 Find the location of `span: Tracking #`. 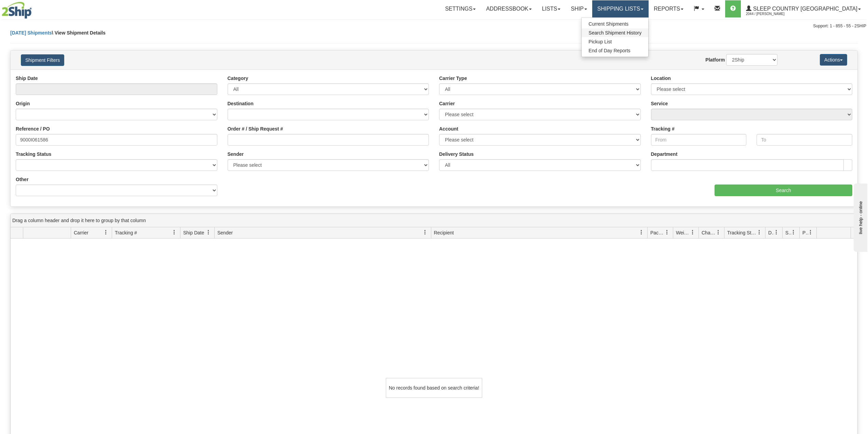

span: Tracking # is located at coordinates (126, 232).